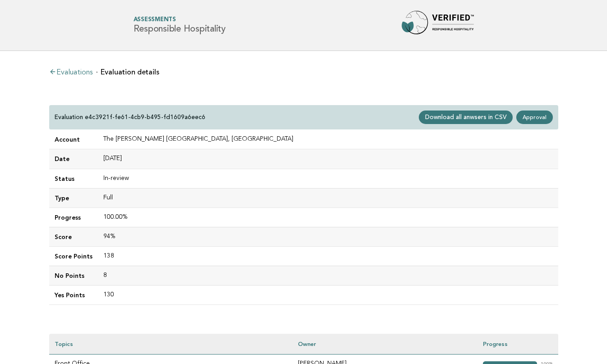 This screenshot has height=364, width=607. What do you see at coordinates (328, 178) in the screenshot?
I see `td: In-review` at bounding box center [328, 178].